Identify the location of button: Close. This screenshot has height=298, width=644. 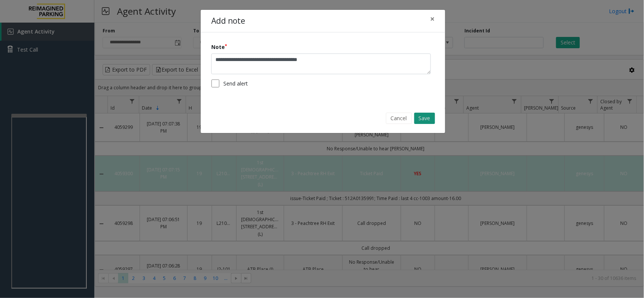
(432, 18).